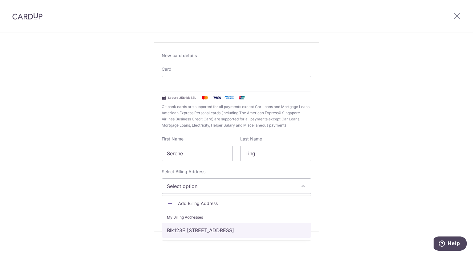 This screenshot has height=255, width=473. I want to click on span: Add Billing Address, so click(242, 203).